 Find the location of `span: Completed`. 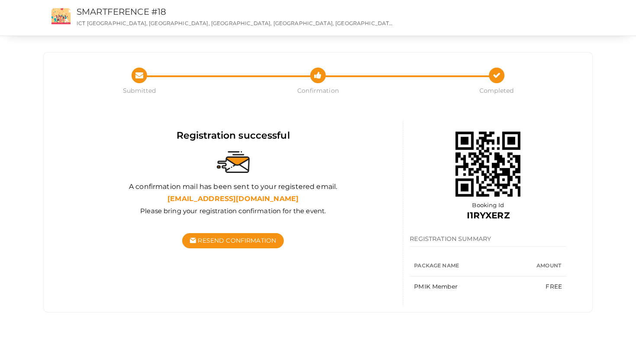

span: Completed is located at coordinates (497, 90).